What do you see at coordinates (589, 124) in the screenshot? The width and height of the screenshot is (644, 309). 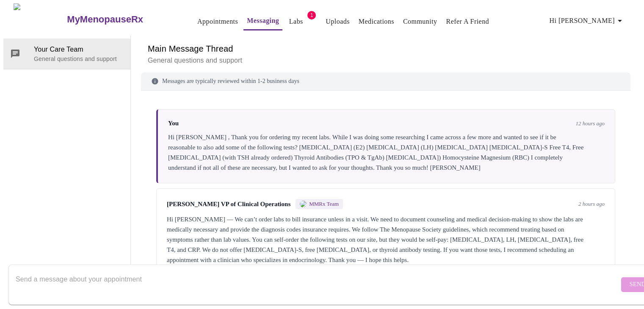 I see `span: 12 hours ago` at bounding box center [589, 124].